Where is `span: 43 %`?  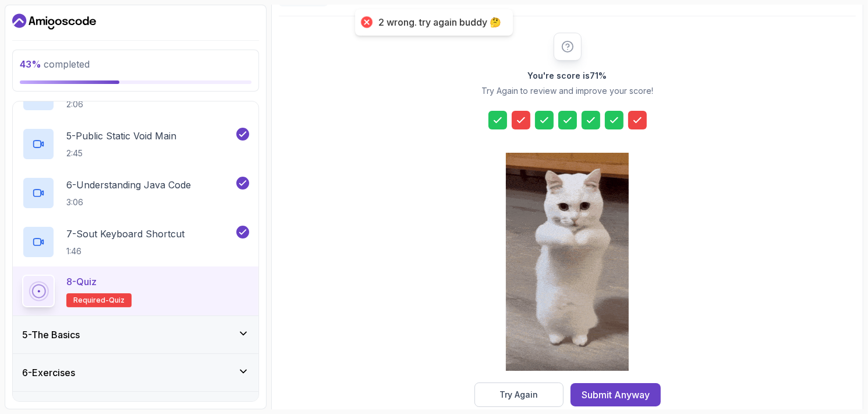
span: 43 % is located at coordinates (30, 65).